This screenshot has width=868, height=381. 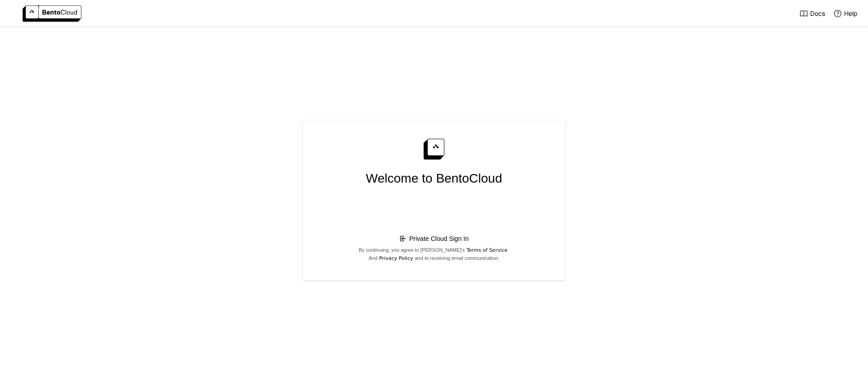 I want to click on a: Private Cloud Sign In, so click(x=439, y=238).